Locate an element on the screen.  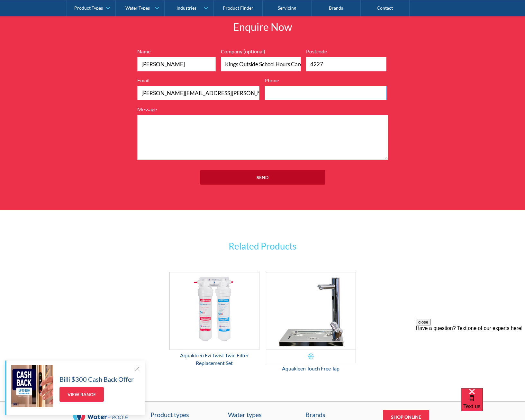
div: Brands is located at coordinates (340, 414).